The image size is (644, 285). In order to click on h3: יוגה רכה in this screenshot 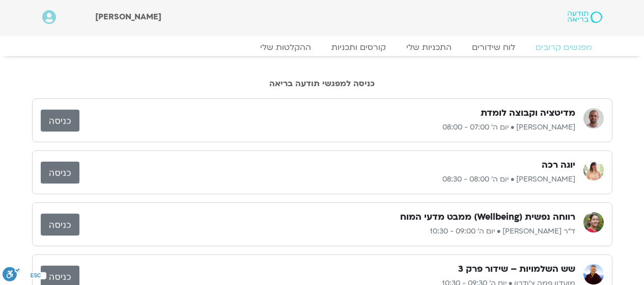, I will do `click(558, 165)`.